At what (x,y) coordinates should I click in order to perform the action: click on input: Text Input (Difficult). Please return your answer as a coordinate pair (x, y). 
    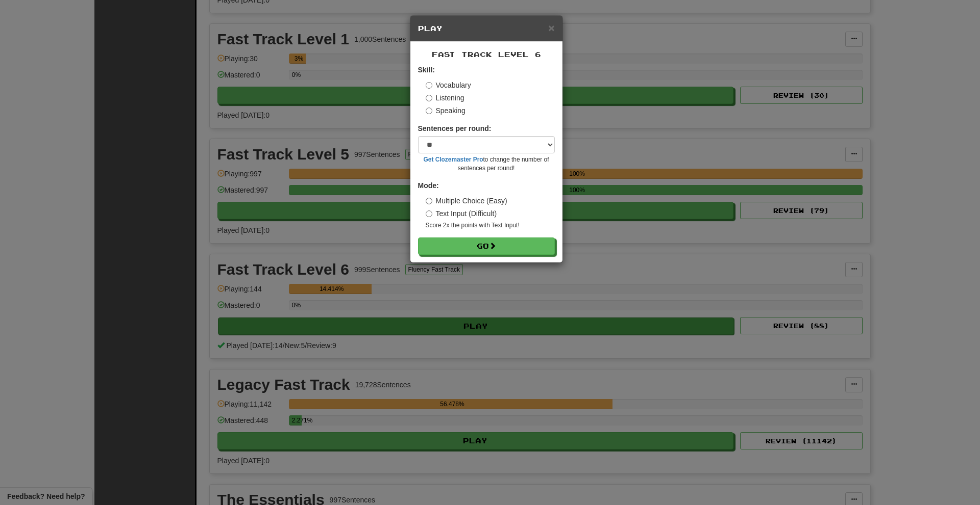
    Looking at the image, I should click on (429, 213).